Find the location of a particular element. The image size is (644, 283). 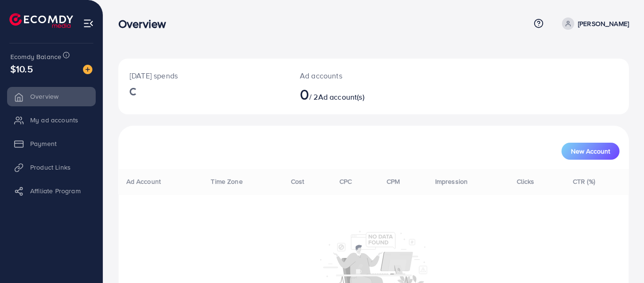

span: 0 is located at coordinates (305, 94).